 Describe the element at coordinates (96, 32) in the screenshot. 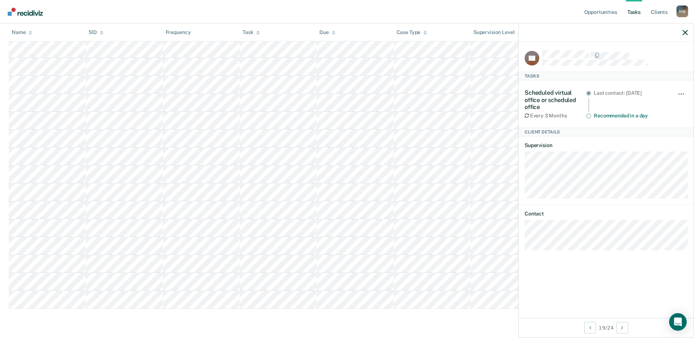

I see `div: SID` at that location.